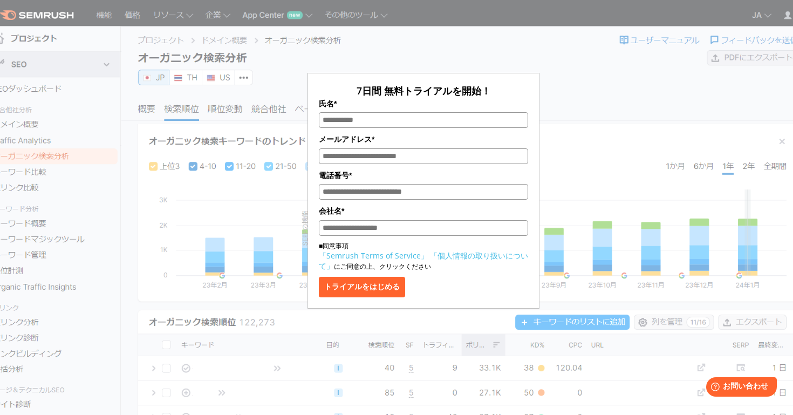 The width and height of the screenshot is (793, 415). I want to click on a: 「個人情報の取り扱いについて」, so click(423, 260).